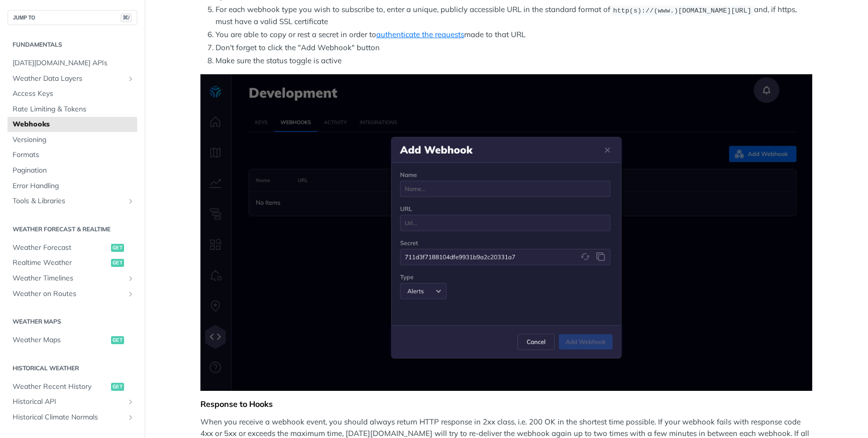  I want to click on span: Historical API, so click(68, 402).